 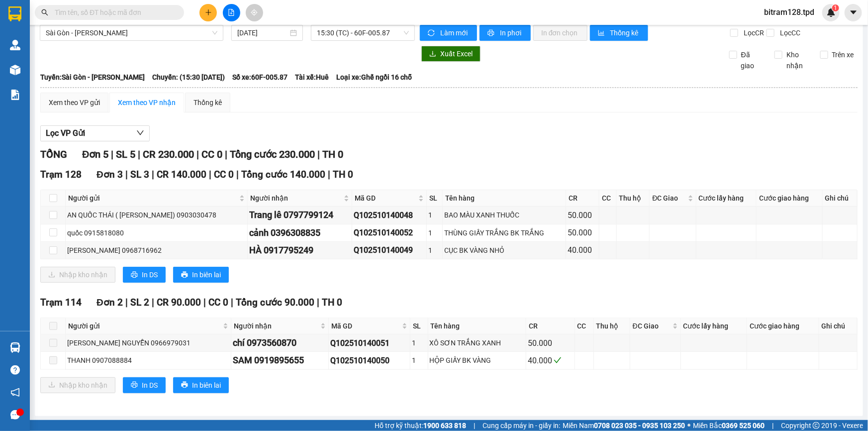 I want to click on span: 1, so click(x=836, y=8).